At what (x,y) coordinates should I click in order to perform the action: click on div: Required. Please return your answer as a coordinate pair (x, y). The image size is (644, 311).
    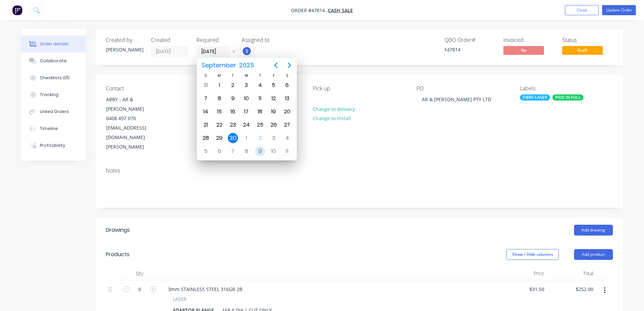
    Looking at the image, I should click on (215, 40).